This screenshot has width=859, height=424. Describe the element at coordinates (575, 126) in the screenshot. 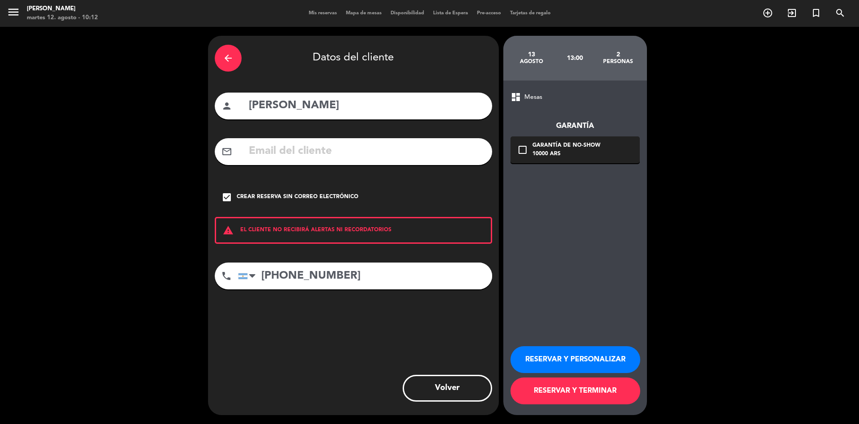

I see `div: Garantía` at that location.